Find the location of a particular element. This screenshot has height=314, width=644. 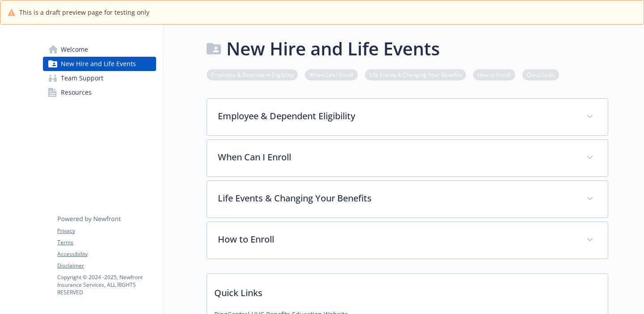

p: Quick Links is located at coordinates (407, 291).